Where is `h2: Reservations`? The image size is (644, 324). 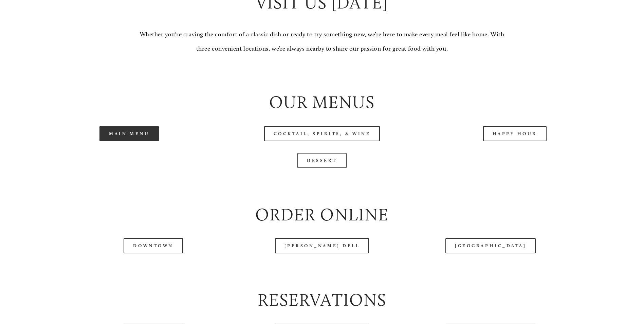 h2: Reservations is located at coordinates (322, 300).